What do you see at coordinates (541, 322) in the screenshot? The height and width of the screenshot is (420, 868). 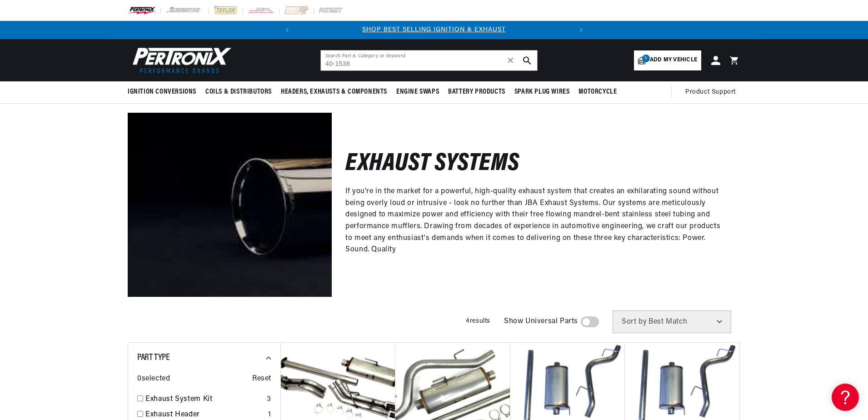 I see `span: Show Universal Parts` at bounding box center [541, 322].